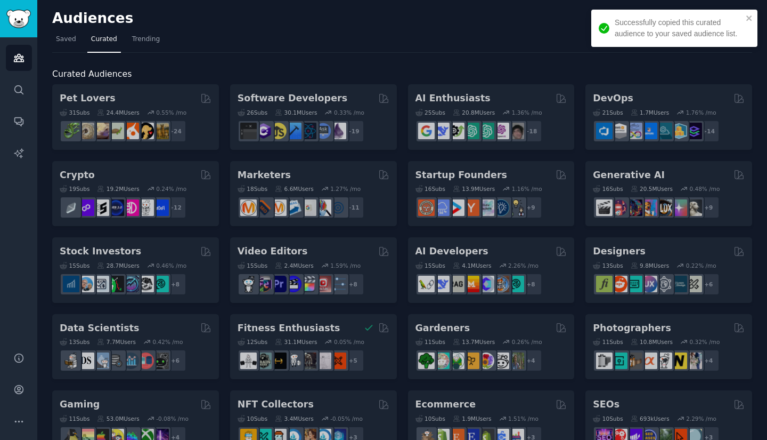 Image resolution: width=767 pixels, height=440 pixels. Describe the element at coordinates (104, 39) in the screenshot. I see `span: Curated` at that location.